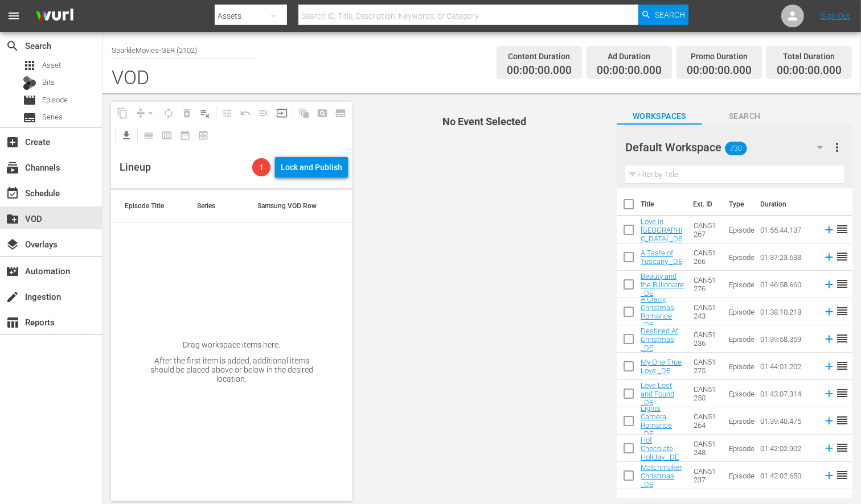  Describe the element at coordinates (706, 339) in the screenshot. I see `td: CAN51236` at that location.